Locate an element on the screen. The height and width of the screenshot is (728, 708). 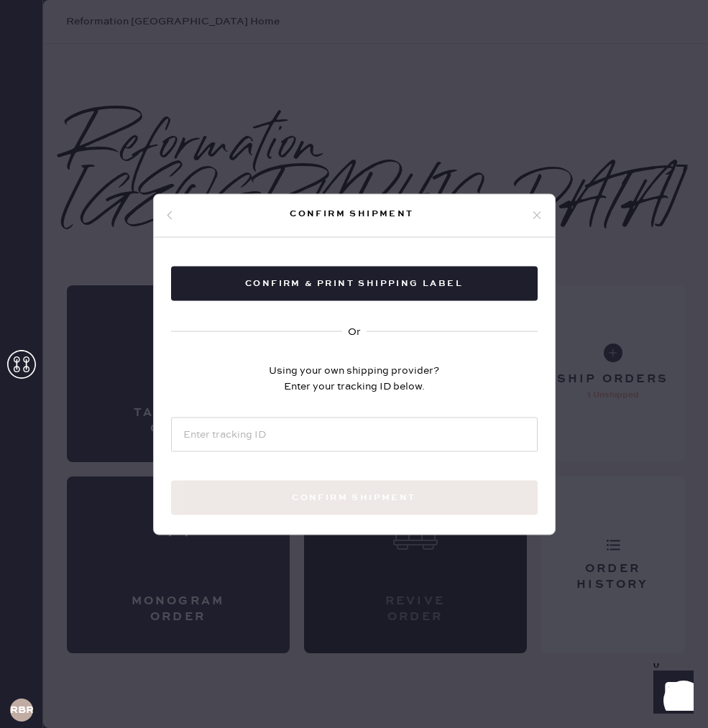
h3: RBRA is located at coordinates (21, 710).